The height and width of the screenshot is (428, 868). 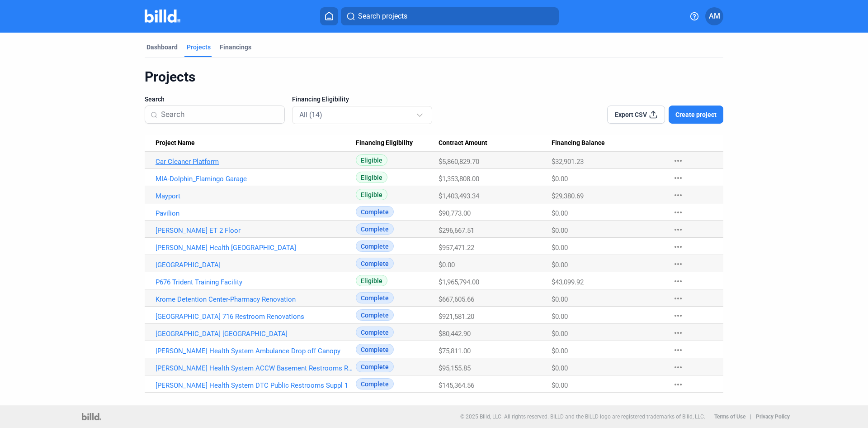 I want to click on span: Search projects, so click(x=383, y=17).